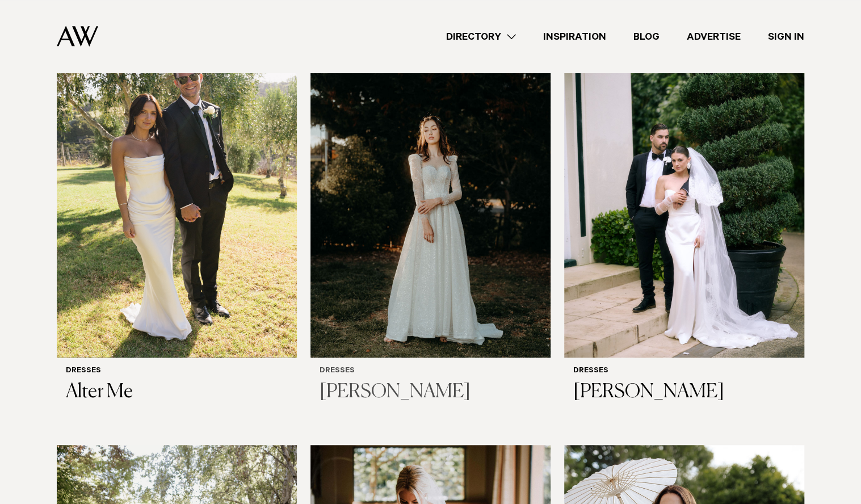 Image resolution: width=861 pixels, height=504 pixels. I want to click on img: Auckland Weddings Dresses | Trish Peng, so click(684, 196).